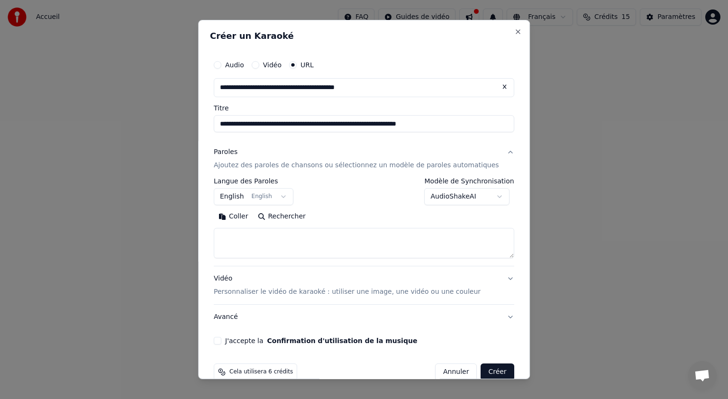  What do you see at coordinates (225, 152) in the screenshot?
I see `div: Paroles` at bounding box center [225, 152].